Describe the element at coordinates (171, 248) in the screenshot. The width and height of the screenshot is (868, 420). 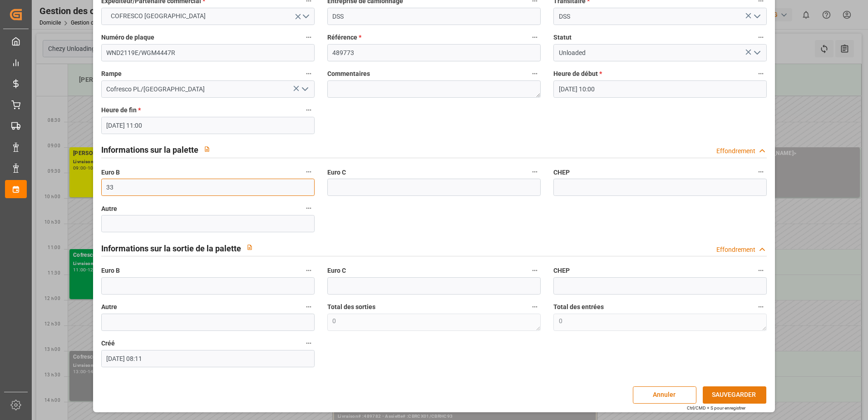
I see `h2: Informations sur la sortie de la palette` at that location.